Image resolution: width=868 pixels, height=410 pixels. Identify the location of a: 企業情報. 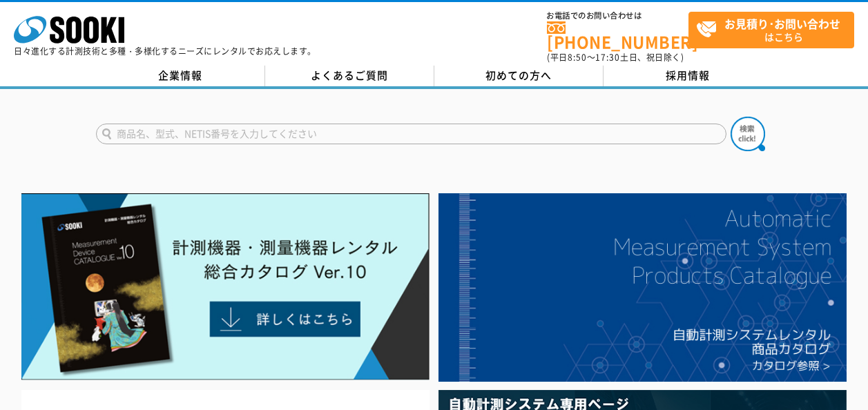
(180, 76).